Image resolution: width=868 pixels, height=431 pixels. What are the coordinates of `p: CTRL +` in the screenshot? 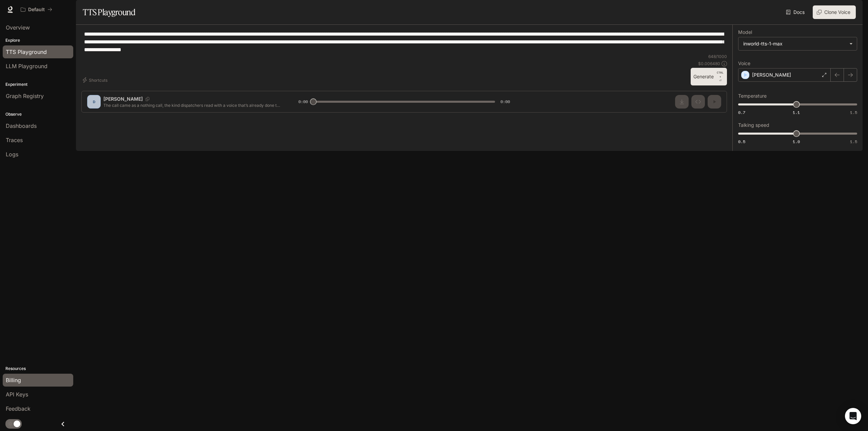 It's located at (720, 75).